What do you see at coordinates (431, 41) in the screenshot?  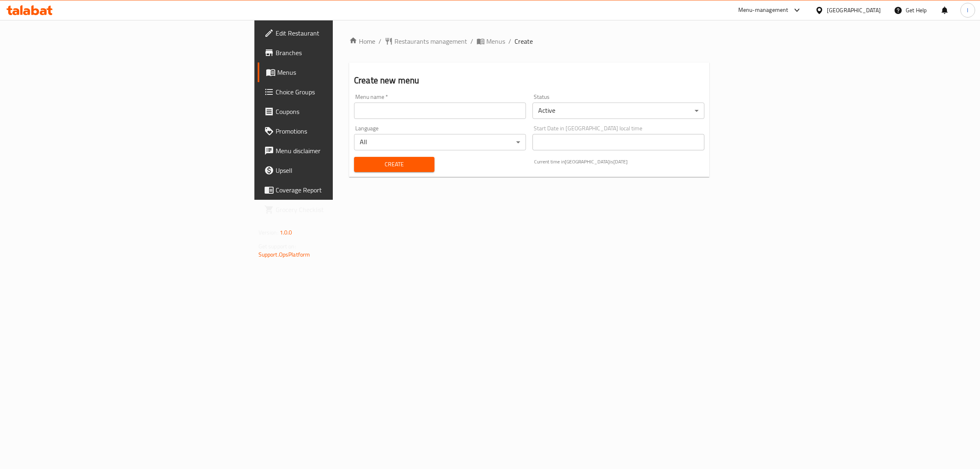 I see `span: Restaurants management` at bounding box center [431, 41].